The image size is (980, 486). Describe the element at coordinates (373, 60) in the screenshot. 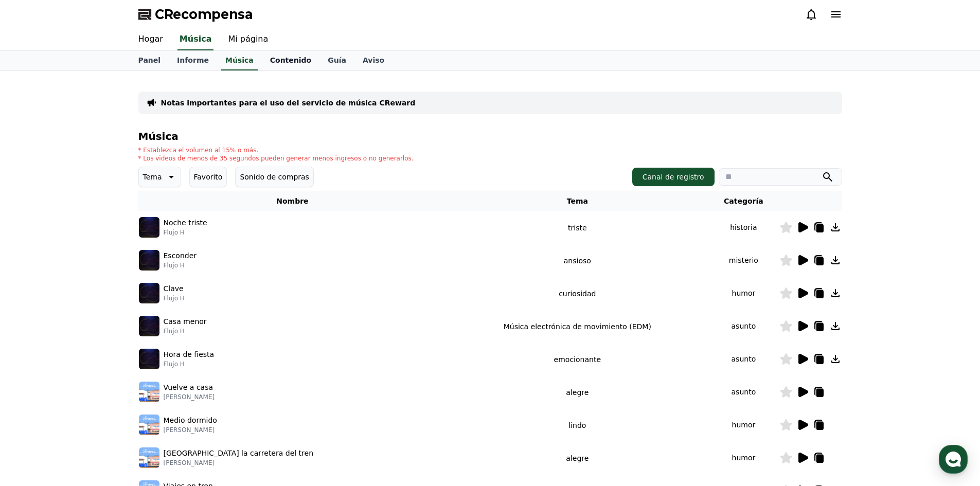

I see `font: Aviso` at that location.